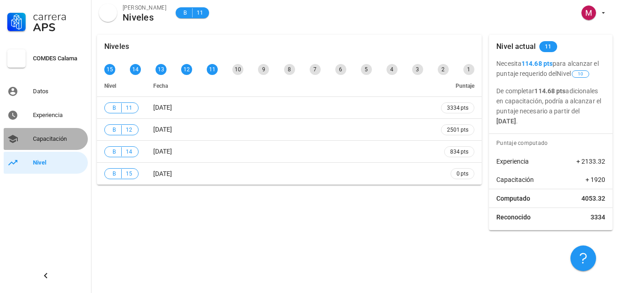 This screenshot has height=293, width=618. I want to click on div: 6, so click(341, 70).